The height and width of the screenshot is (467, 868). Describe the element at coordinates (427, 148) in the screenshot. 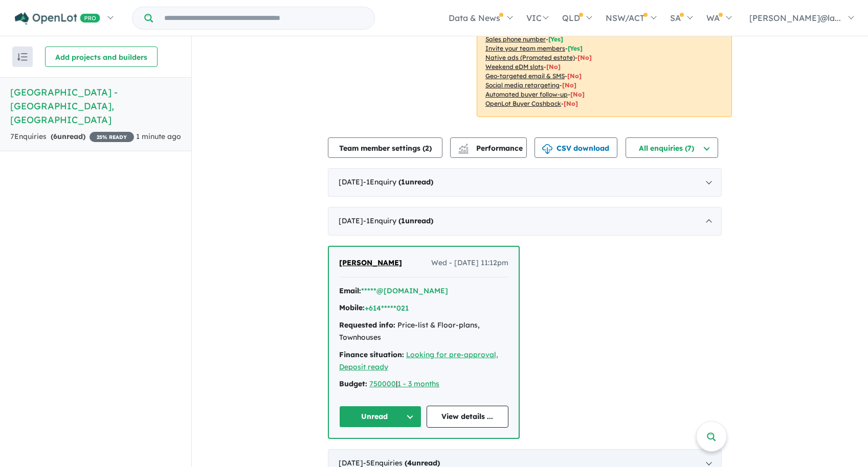

I see `span: 2` at that location.